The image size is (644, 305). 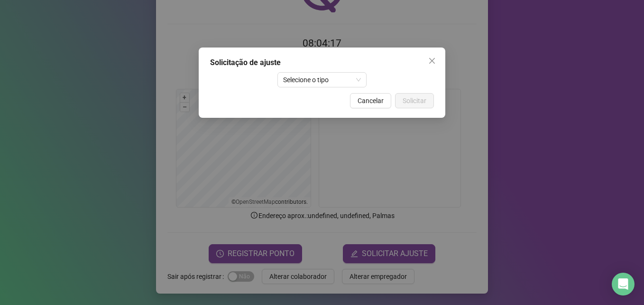 I want to click on span: Selecione o tipo, so click(x=322, y=80).